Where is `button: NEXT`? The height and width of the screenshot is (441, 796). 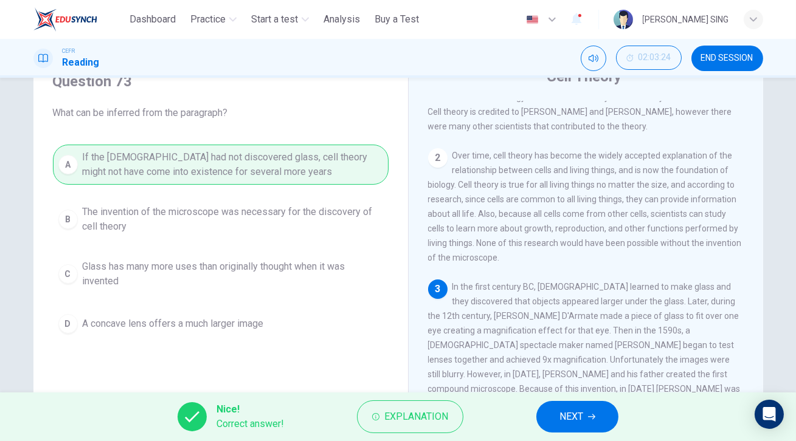 button: NEXT is located at coordinates (577, 417).